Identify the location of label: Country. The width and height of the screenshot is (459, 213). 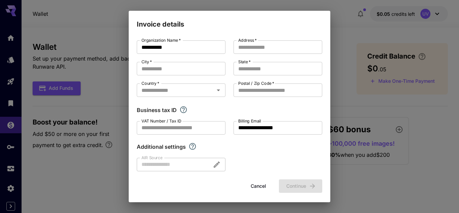
(150, 83).